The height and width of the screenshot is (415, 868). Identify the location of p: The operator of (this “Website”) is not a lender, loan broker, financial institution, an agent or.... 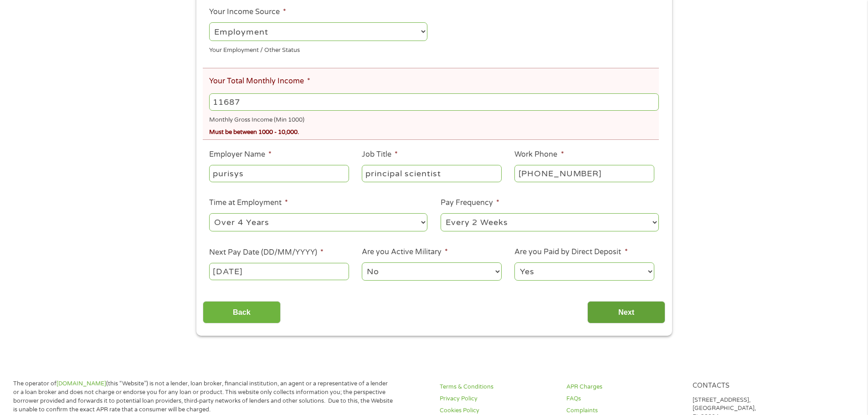
(204, 397).